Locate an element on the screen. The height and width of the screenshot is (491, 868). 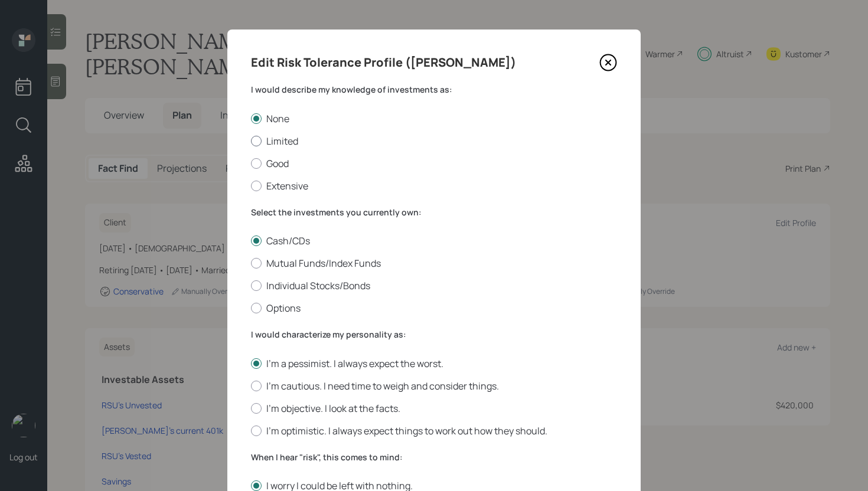
label: Cash/CDs is located at coordinates (434, 241).